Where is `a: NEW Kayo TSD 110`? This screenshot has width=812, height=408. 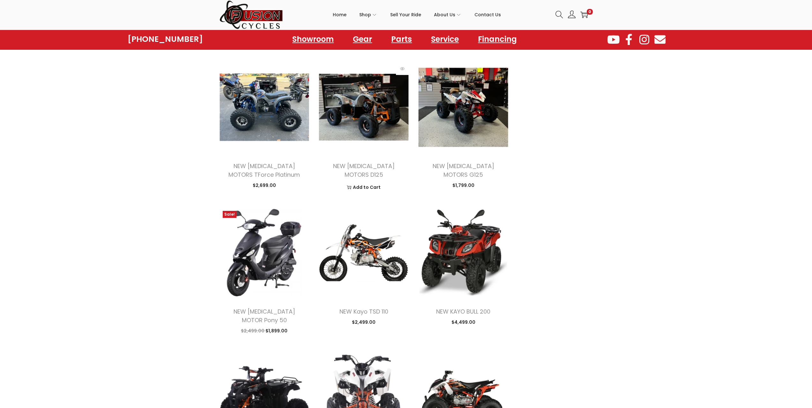 a: NEW Kayo TSD 110 is located at coordinates (364, 312).